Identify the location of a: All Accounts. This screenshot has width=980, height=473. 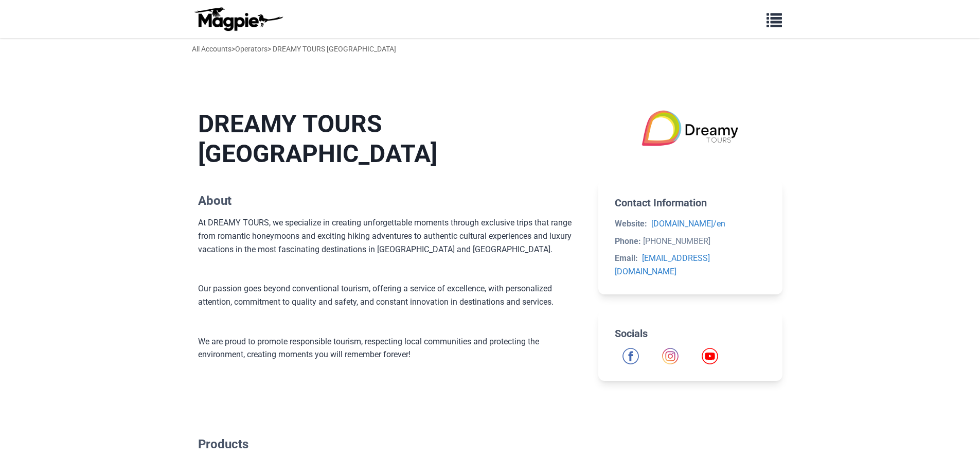
(212, 49).